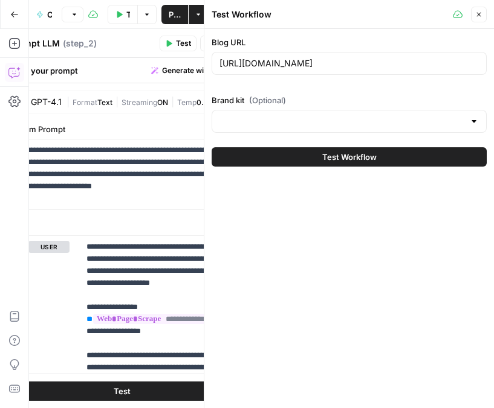 This screenshot has height=408, width=494. What do you see at coordinates (190, 71) in the screenshot?
I see `button: Generate with AI` at bounding box center [190, 71].